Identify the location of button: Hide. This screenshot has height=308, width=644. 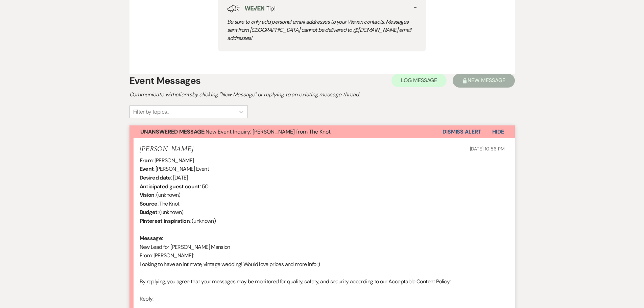
(497, 132).